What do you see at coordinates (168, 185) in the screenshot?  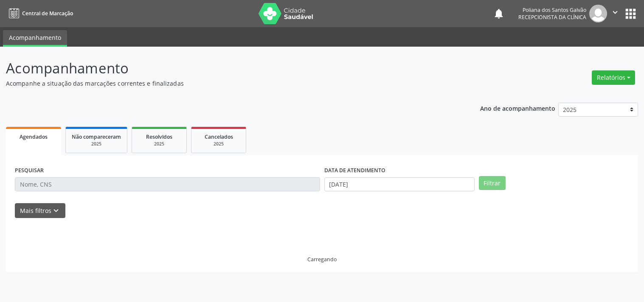 I see `input: Nome, CNS` at bounding box center [168, 185].